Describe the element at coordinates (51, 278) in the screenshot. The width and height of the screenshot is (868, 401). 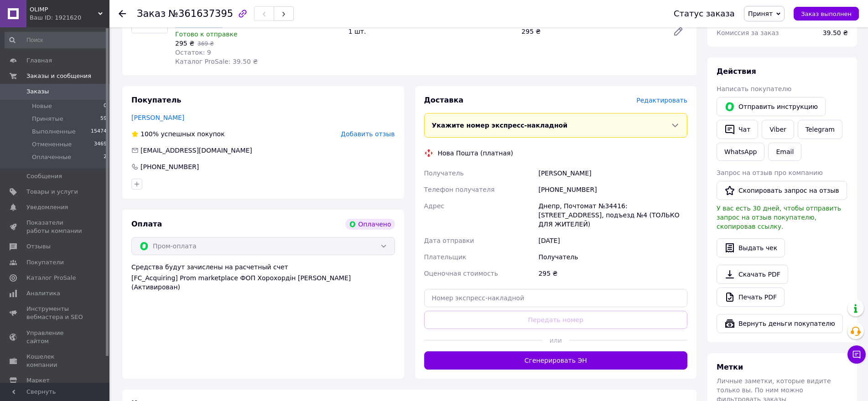
I see `span: Каталог ProSale` at that location.